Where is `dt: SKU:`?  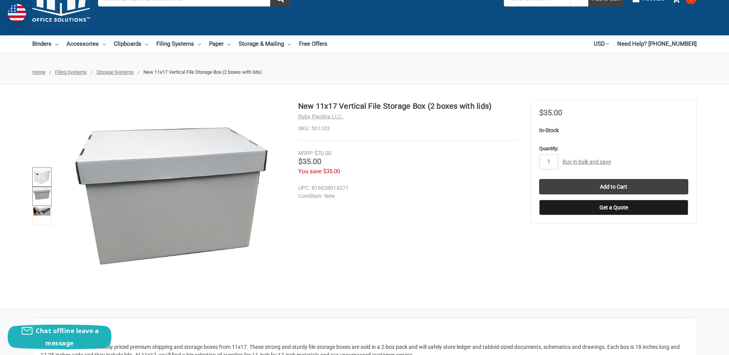 dt: SKU: is located at coordinates (304, 128).